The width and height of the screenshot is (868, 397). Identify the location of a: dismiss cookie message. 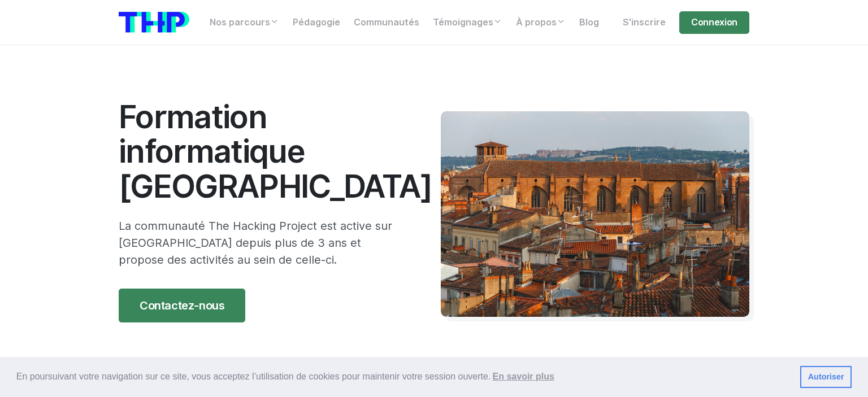
(825, 378).